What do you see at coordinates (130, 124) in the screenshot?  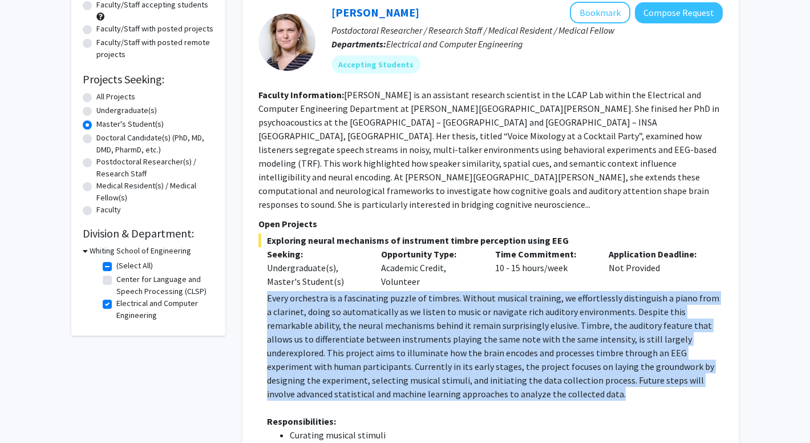 I see `label: Master's Student(s)` at bounding box center [130, 124].